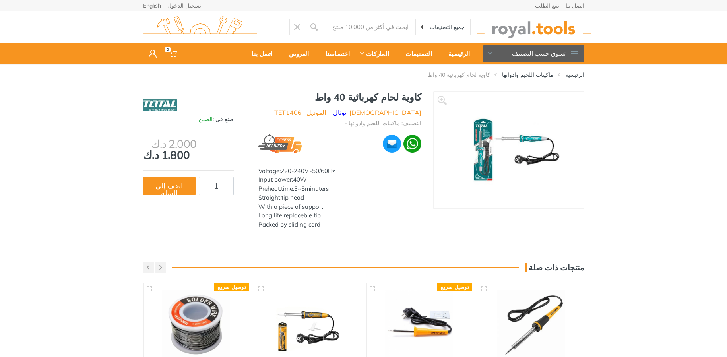 The width and height of the screenshot is (727, 357). What do you see at coordinates (280, 143) in the screenshot?
I see `img: express.png` at bounding box center [280, 143].